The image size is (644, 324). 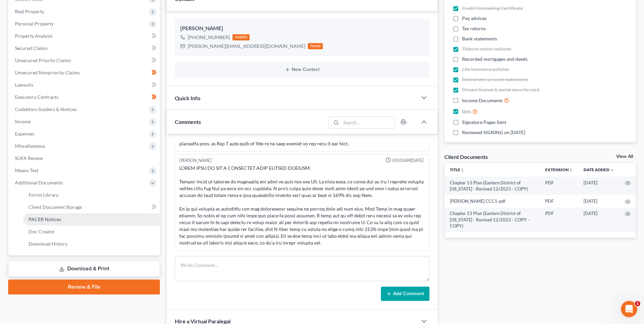 What do you see at coordinates (467, 112) in the screenshot?
I see `span: Bills` at bounding box center [467, 112].